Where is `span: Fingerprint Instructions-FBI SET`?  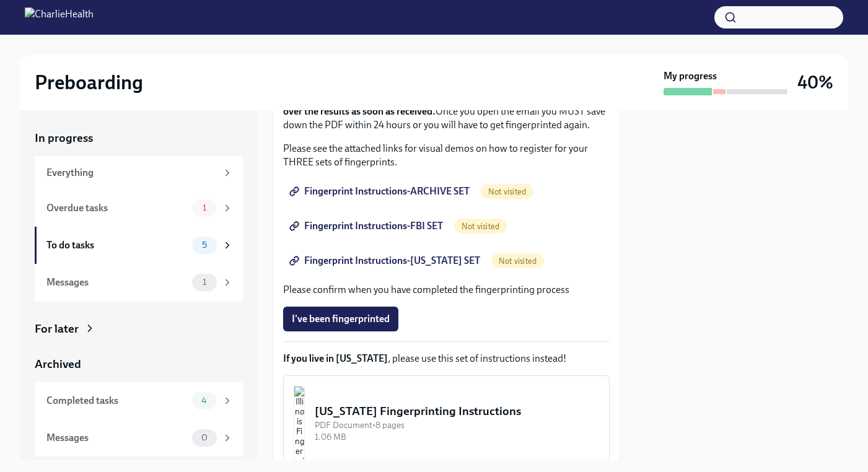
span: Fingerprint Instructions-FBI SET is located at coordinates (367, 226).